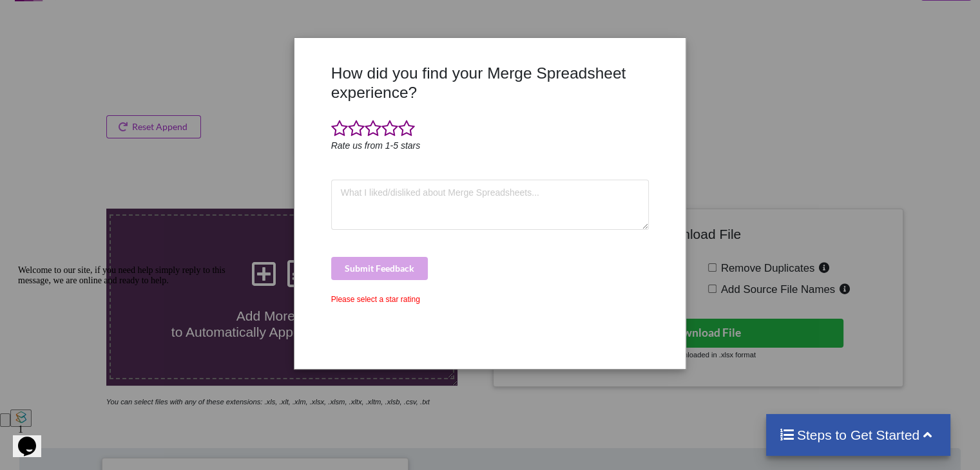  Describe the element at coordinates (375, 145) in the screenshot. I see `i: Rate us from 1-5 stars` at that location.